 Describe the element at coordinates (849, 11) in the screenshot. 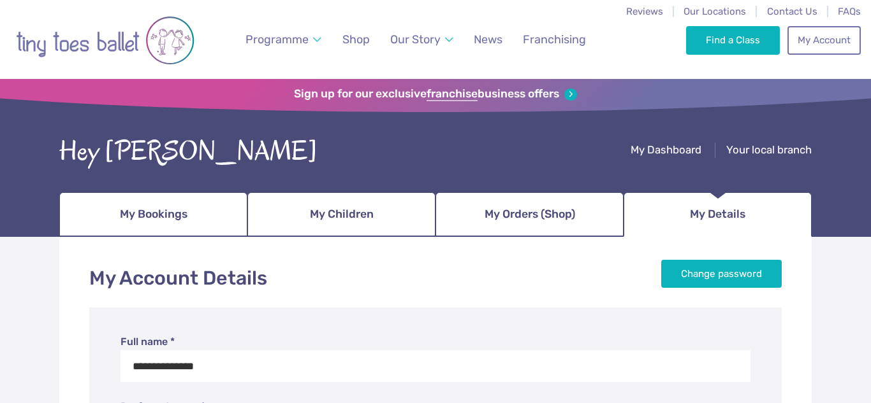

I see `span: FAQs` at that location.